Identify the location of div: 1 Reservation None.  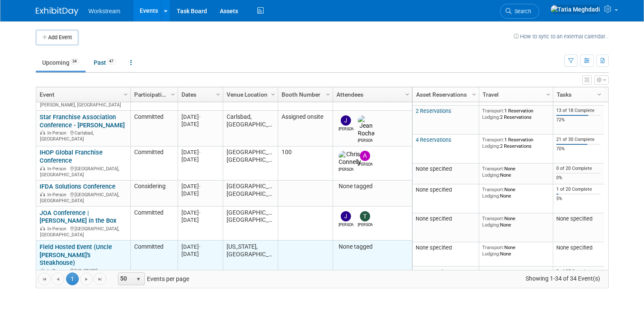
(516, 275).